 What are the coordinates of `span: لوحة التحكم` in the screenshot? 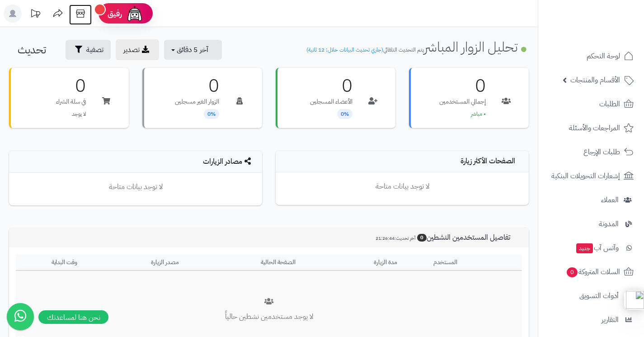 It's located at (603, 56).